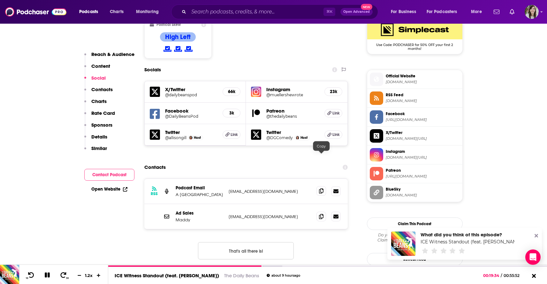 Image resolution: width=547 pixels, height=284 pixels. I want to click on span: Podcasts, so click(88, 12).